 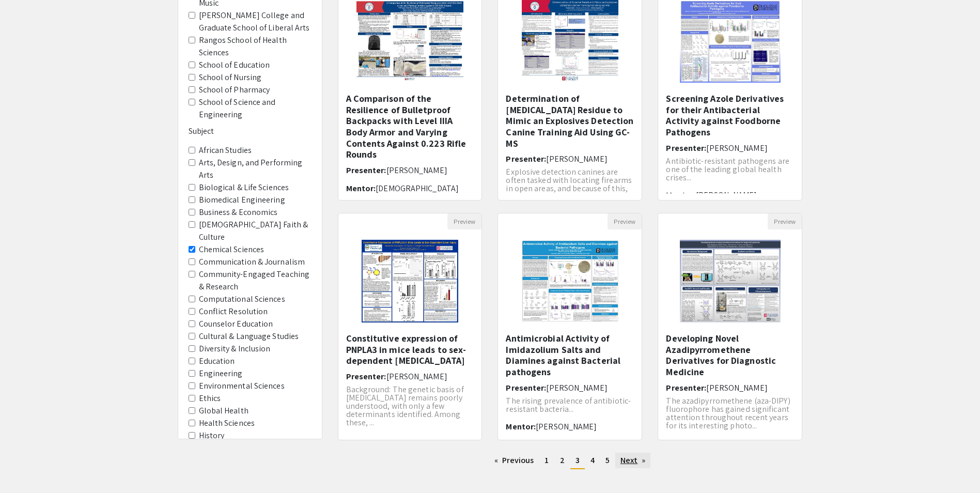 What do you see at coordinates (727, 169) in the screenshot?
I see `span: Antibiotic-resistant pathogens are one of the leading global health crises...` at bounding box center [727, 169].